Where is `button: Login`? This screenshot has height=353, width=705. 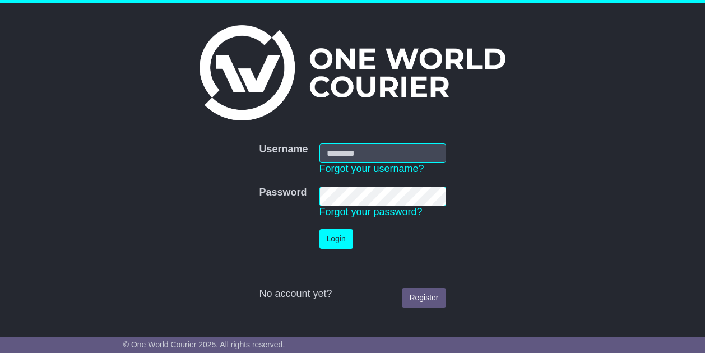
button: Login is located at coordinates (336, 239).